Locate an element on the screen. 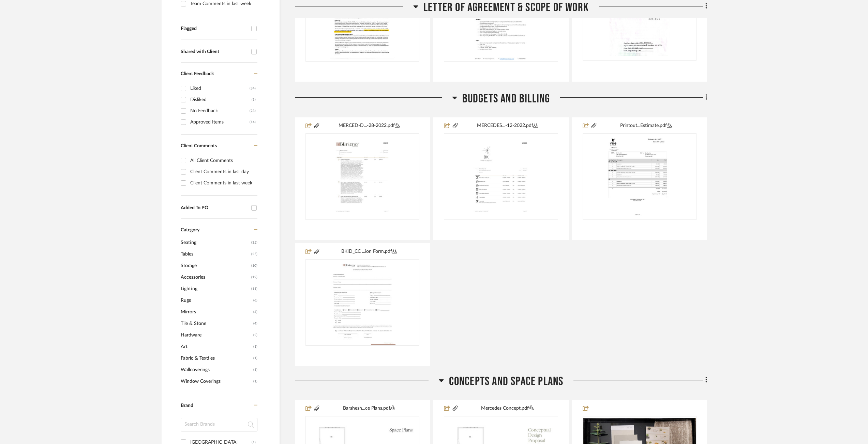  span: Concepts and Space Plans is located at coordinates (506, 381).